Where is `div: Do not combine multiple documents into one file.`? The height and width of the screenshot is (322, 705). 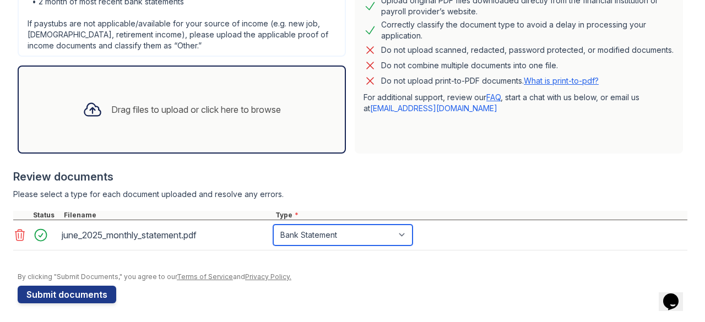
div: Do not combine multiple documents into one file. is located at coordinates (469, 66).